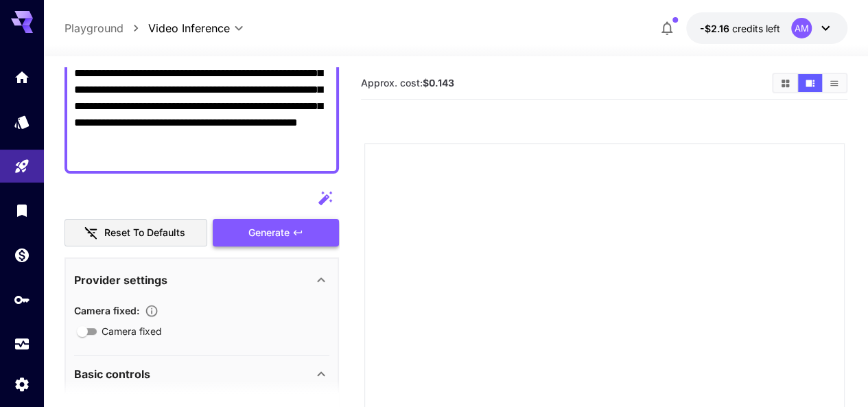 This screenshot has width=868, height=407. Describe the element at coordinates (22, 255) in the screenshot. I see `div: Wallet` at that location.